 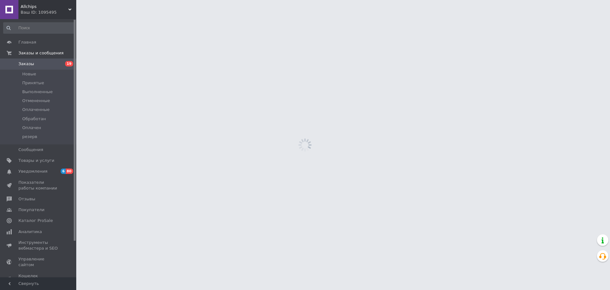 I want to click on span: Заказы и сообщения, so click(x=41, y=53).